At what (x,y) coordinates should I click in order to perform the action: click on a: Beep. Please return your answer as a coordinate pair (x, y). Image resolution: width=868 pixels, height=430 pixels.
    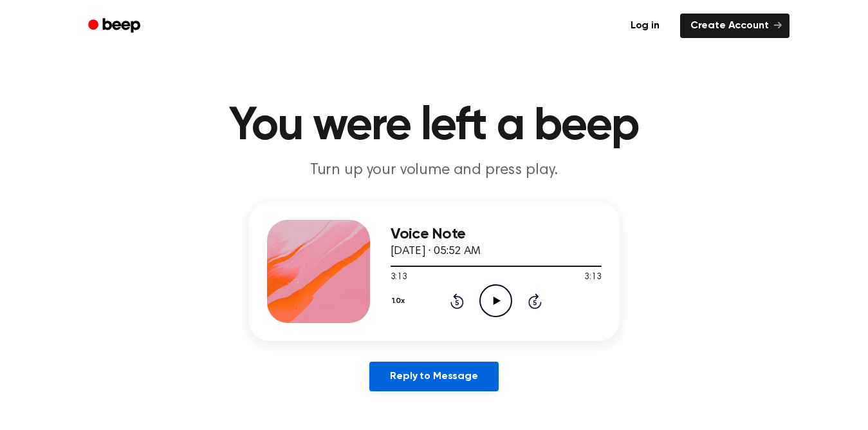
    Looking at the image, I should click on (115, 26).